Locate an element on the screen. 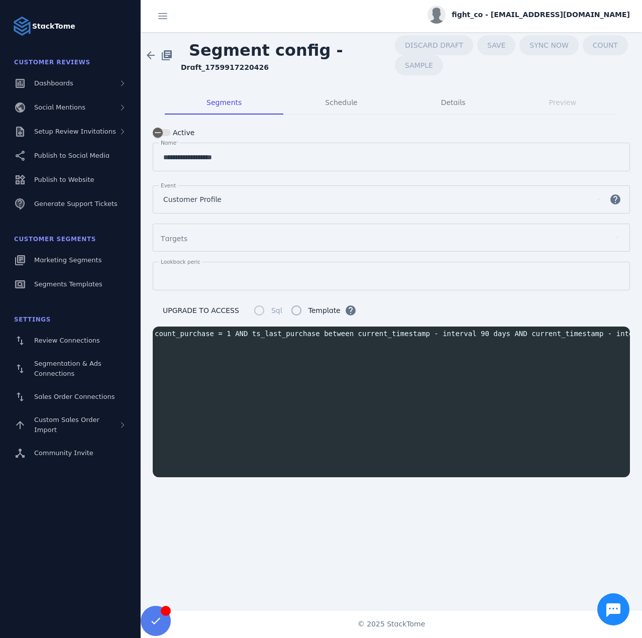 The image size is (642, 638). mat-icon: library_books is located at coordinates (167, 55).